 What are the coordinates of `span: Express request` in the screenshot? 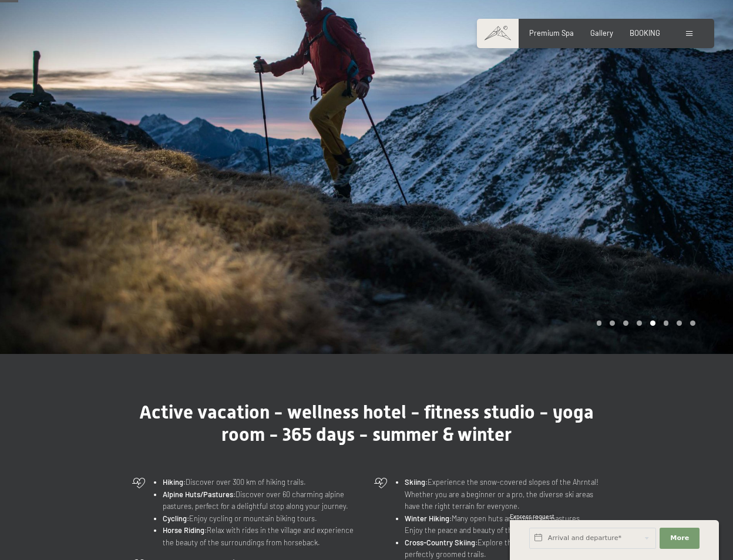 It's located at (532, 517).